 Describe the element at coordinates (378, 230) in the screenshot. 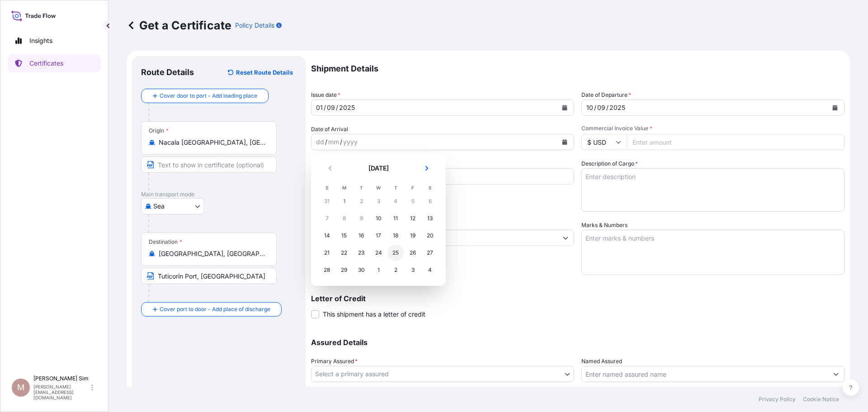

I see `table: September 2025` at that location.